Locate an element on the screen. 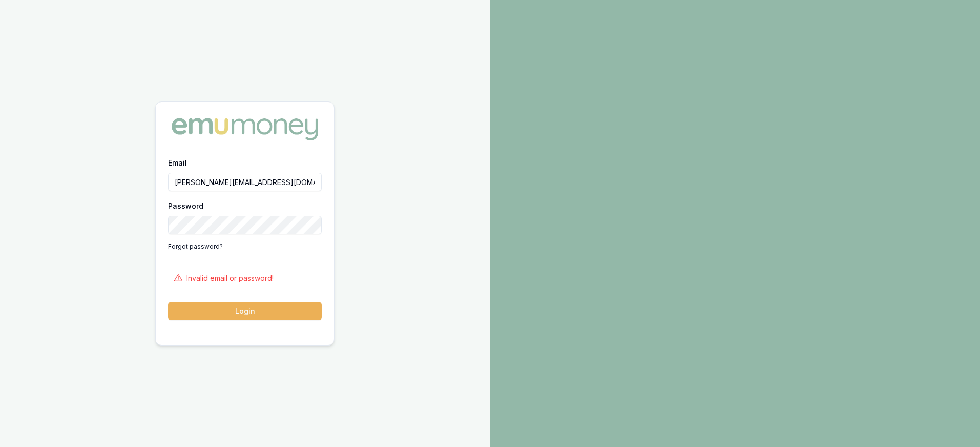 This screenshot has width=980, height=447. a: Forgot password? is located at coordinates (195, 246).